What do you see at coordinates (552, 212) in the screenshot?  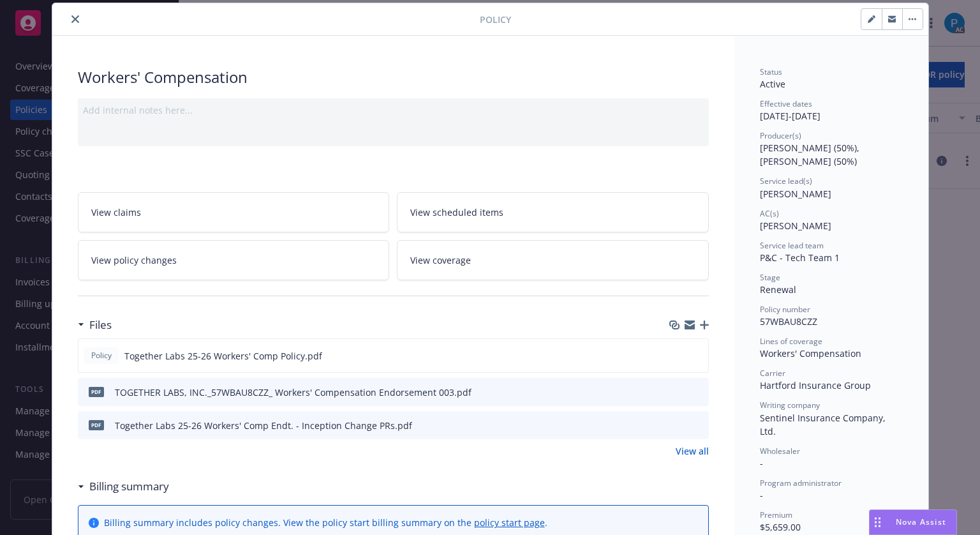 I see `a: View scheduled items` at bounding box center [552, 212].